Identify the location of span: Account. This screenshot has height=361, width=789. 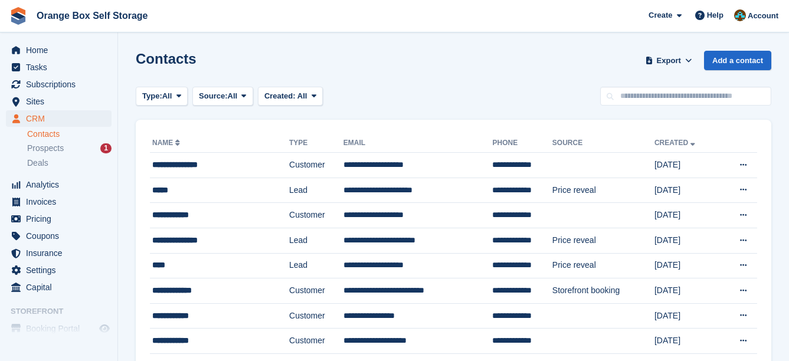
(763, 16).